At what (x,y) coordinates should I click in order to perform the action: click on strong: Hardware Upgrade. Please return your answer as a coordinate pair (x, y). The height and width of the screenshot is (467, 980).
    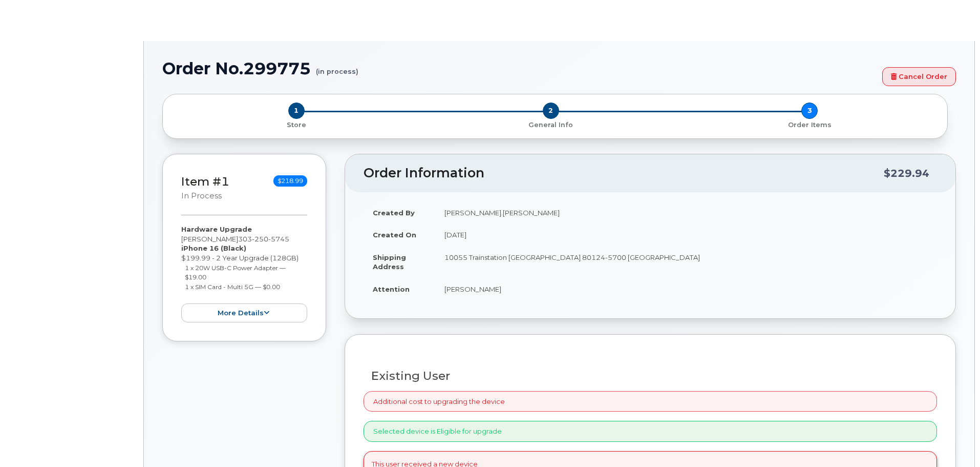
    Looking at the image, I should click on (217, 229).